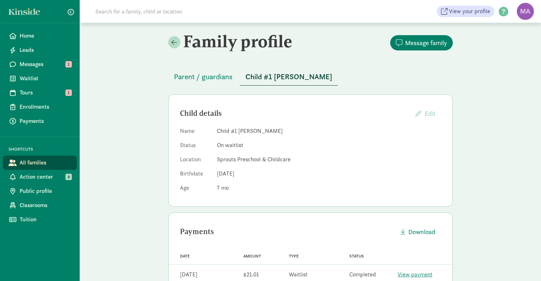  I want to click on div: $21.01, so click(251, 275).